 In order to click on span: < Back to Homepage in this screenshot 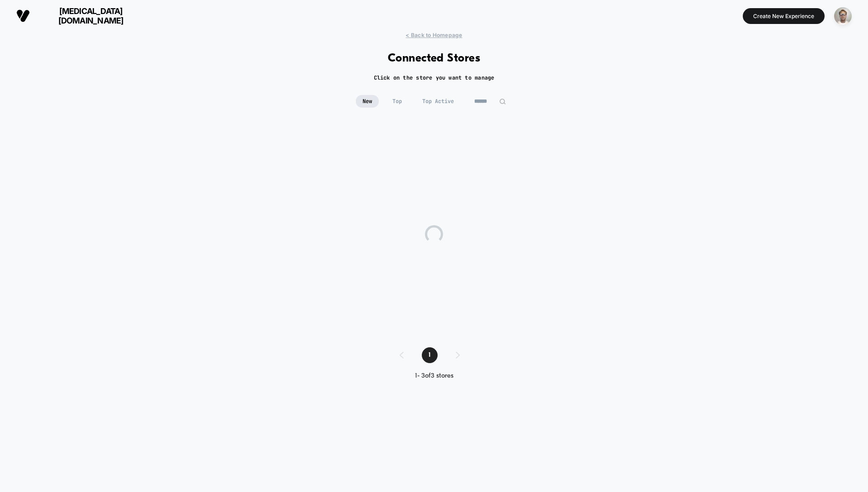, I will do `click(433, 35)`.